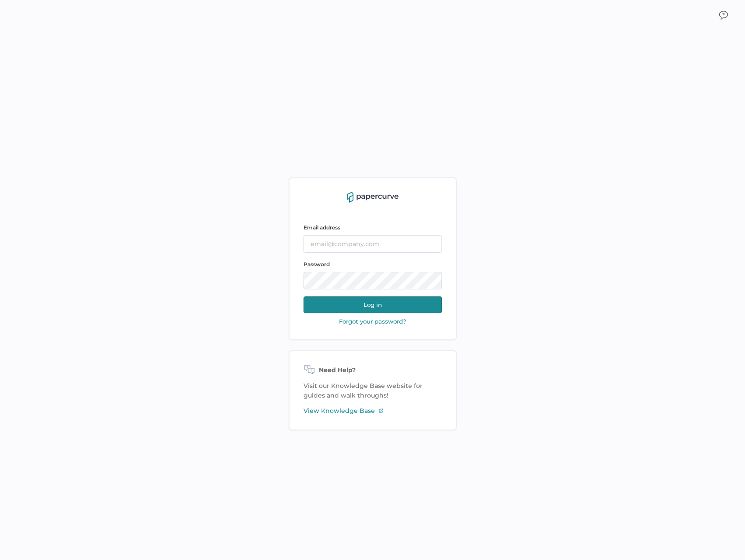  I want to click on button: Log in, so click(373, 305).